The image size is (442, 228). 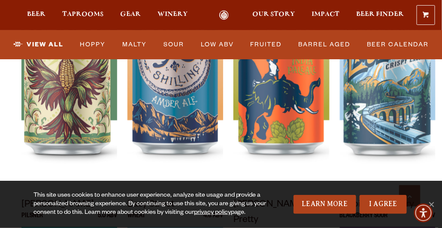 I want to click on a: Malty, so click(x=134, y=45).